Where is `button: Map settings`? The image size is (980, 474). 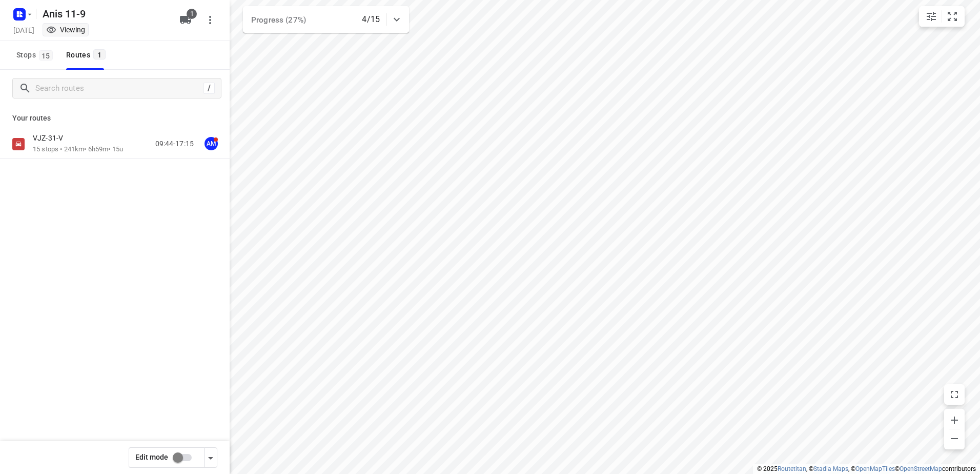
button: Map settings is located at coordinates (931, 17).